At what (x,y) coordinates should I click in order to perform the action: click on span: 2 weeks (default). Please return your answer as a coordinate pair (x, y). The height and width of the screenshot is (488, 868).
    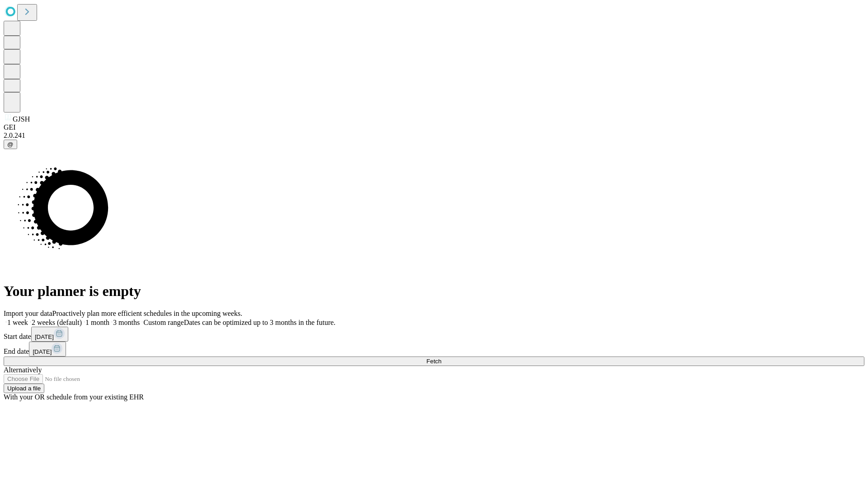
    Looking at the image, I should click on (57, 322).